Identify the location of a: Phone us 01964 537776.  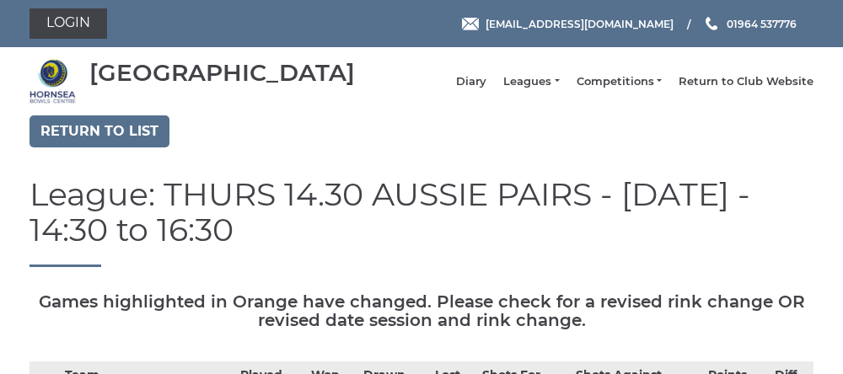
(750, 24).